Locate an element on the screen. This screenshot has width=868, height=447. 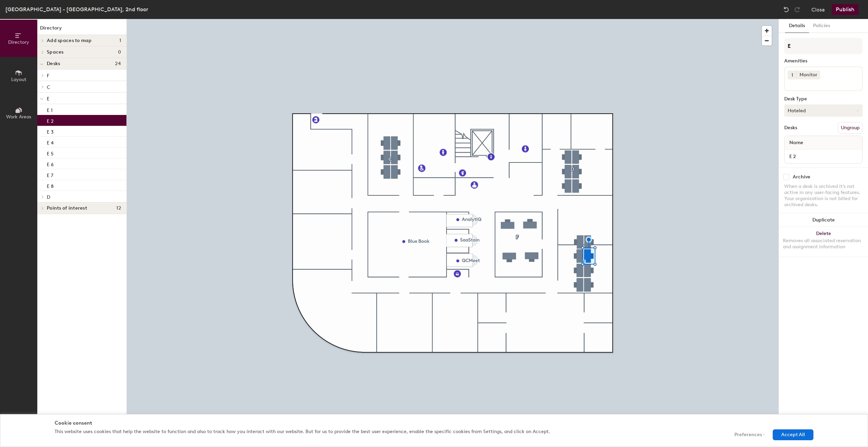
p: E 8 is located at coordinates (50, 185).